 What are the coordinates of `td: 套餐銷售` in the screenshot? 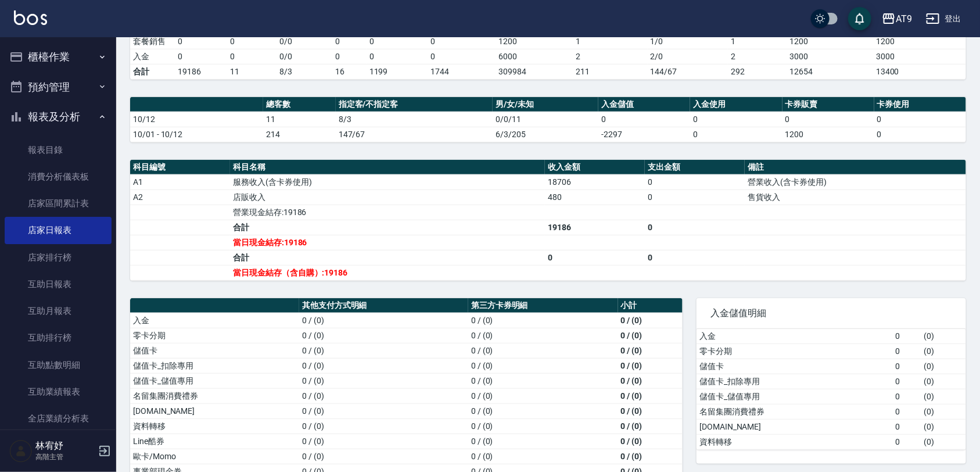 It's located at (152, 41).